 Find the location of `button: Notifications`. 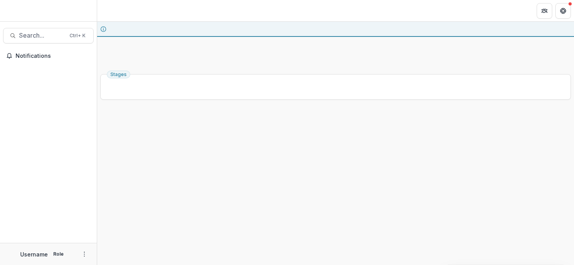

button: Notifications is located at coordinates (48, 56).